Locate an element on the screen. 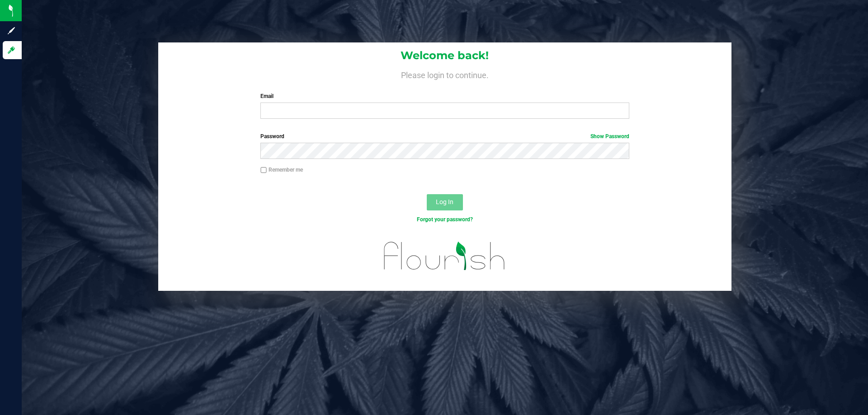 The image size is (868, 415). inline-svg: Log in is located at coordinates (12, 50).